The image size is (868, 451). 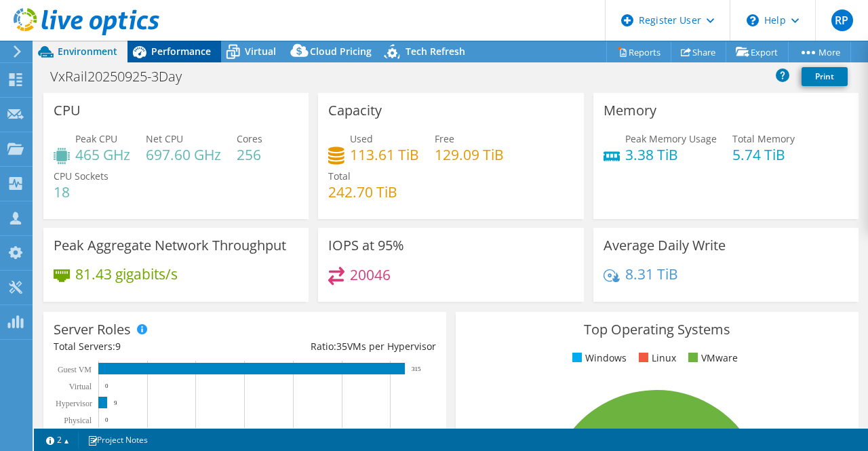 I want to click on span: Tech Refresh, so click(x=435, y=51).